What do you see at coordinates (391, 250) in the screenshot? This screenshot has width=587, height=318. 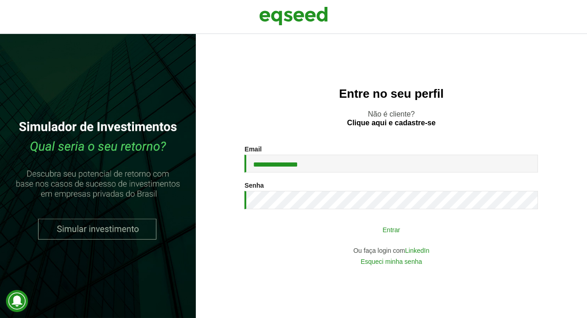 I see `div: Ou faça login com` at bounding box center [391, 250].